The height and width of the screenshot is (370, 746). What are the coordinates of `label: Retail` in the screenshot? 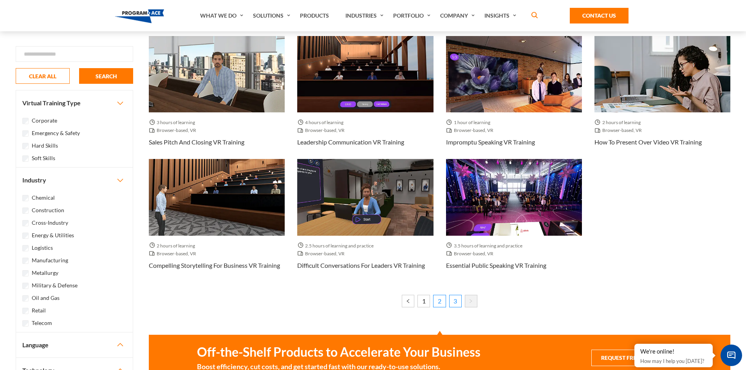 It's located at (39, 311).